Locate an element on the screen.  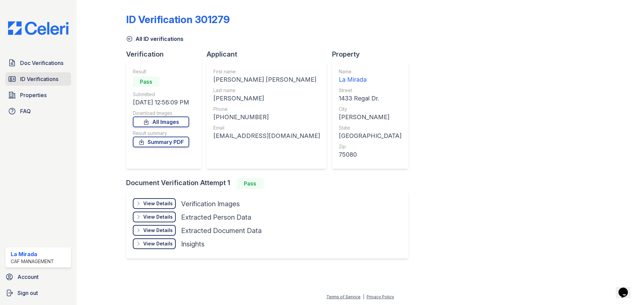
div: 1433 Regal Dr. is located at coordinates (370, 99).